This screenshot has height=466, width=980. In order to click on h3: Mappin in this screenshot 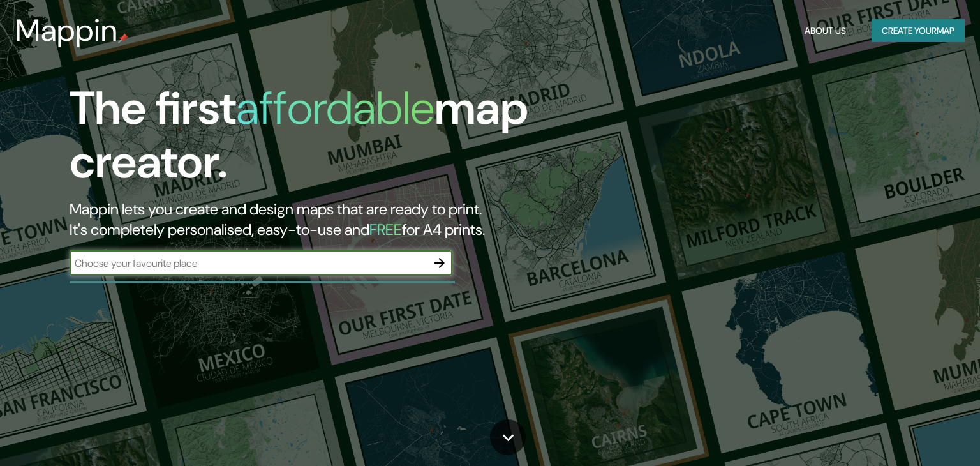, I will do `click(66, 30)`.